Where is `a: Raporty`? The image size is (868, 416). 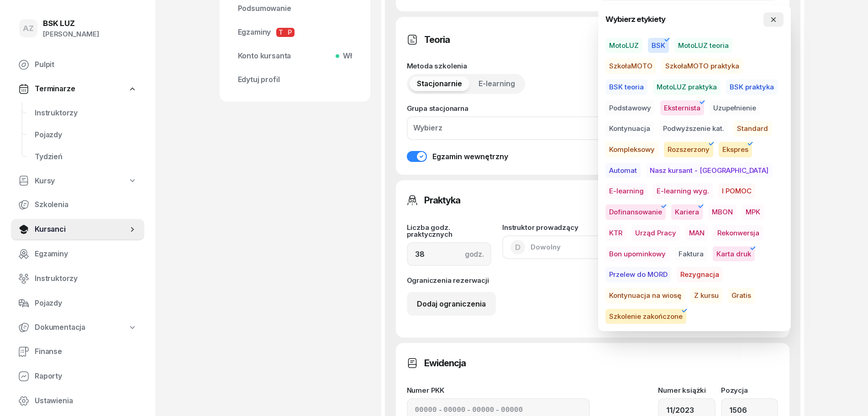
a: Raporty is located at coordinates (77, 376).